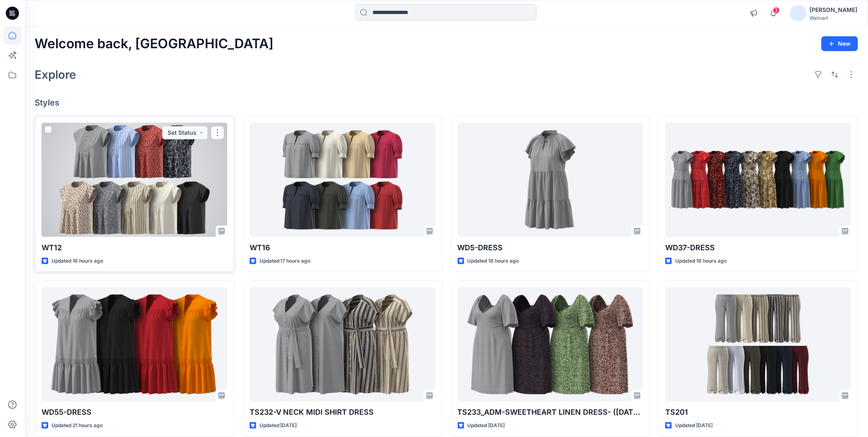 The image size is (868, 437). What do you see at coordinates (343, 180) in the screenshot?
I see `a: WT16` at bounding box center [343, 180].